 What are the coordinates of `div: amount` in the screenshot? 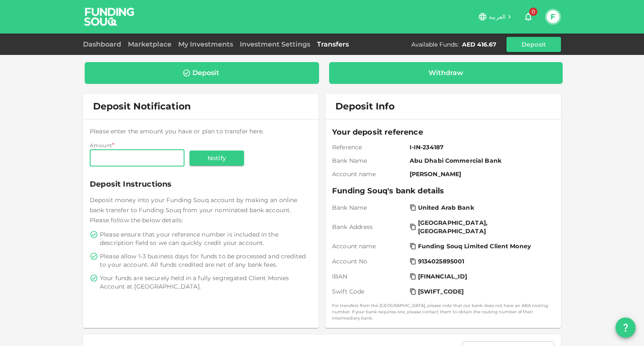 It's located at (137, 158).